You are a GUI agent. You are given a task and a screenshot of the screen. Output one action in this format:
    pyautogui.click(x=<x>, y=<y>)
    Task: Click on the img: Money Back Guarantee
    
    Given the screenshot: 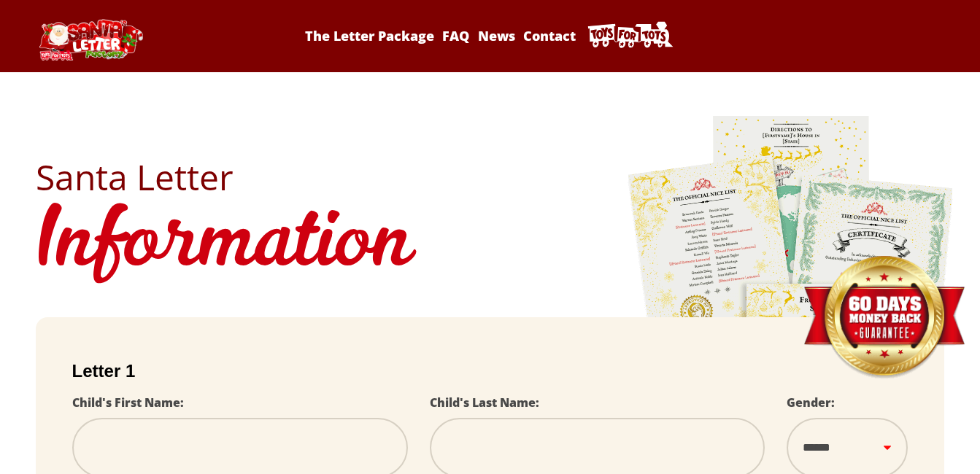 What is the action you would take?
    pyautogui.click(x=883, y=317)
    